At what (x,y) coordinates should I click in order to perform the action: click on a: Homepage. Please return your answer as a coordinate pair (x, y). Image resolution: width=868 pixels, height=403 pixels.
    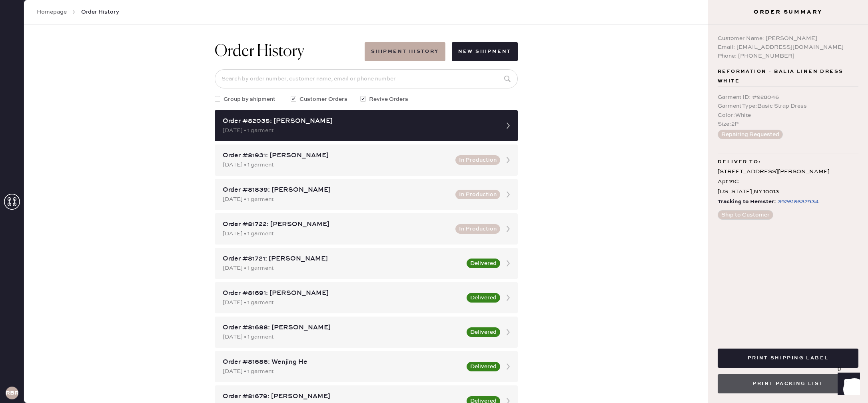
    Looking at the image, I should click on (51, 12).